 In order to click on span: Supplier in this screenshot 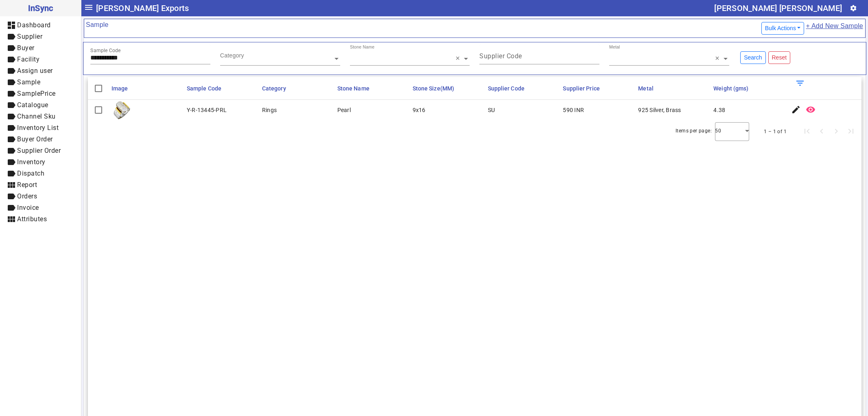, I will do `click(29, 37)`.